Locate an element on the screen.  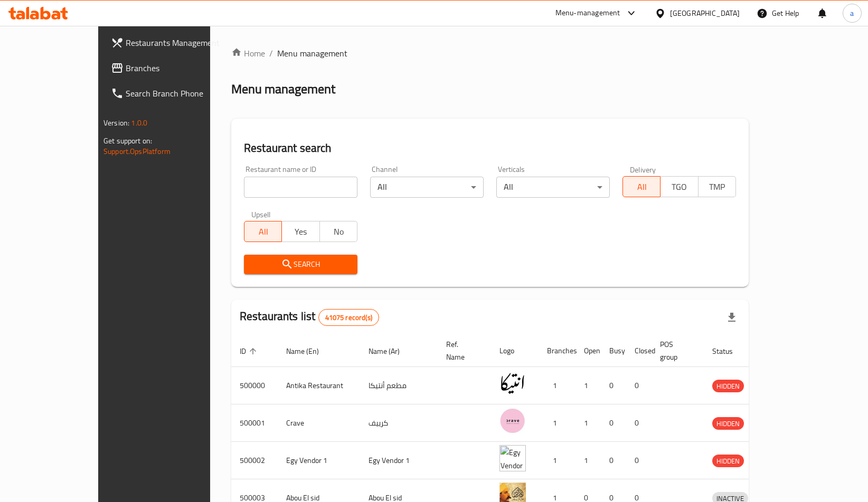
div: Menu-management is located at coordinates (587, 14).